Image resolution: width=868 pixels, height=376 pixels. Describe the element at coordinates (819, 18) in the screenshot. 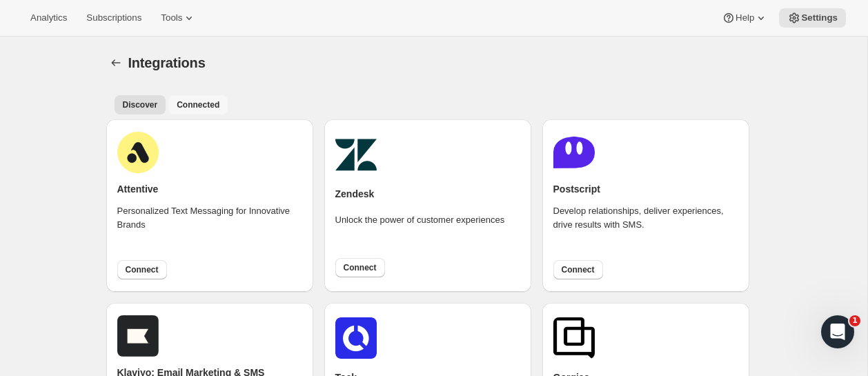

I see `span: Settings` at that location.